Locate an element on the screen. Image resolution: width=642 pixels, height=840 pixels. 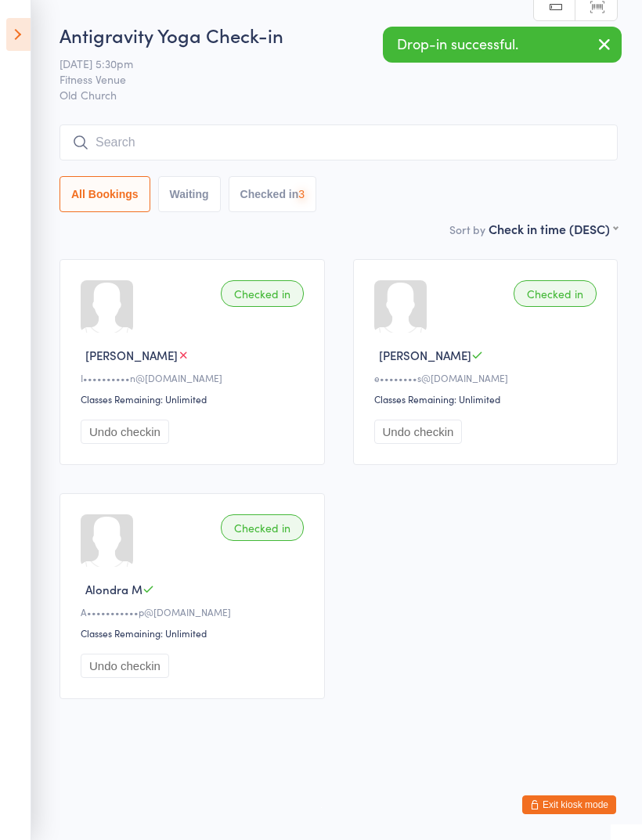
span: Fitness Venue is located at coordinates (326, 79).